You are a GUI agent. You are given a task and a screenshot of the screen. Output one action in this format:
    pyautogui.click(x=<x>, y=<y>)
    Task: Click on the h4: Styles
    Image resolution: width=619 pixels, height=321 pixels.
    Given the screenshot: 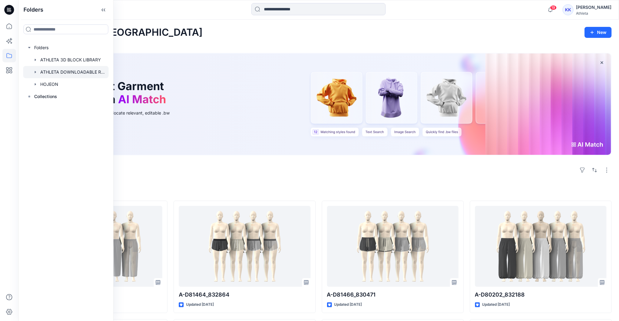 What is the action you would take?
    pyautogui.click(x=319, y=191)
    